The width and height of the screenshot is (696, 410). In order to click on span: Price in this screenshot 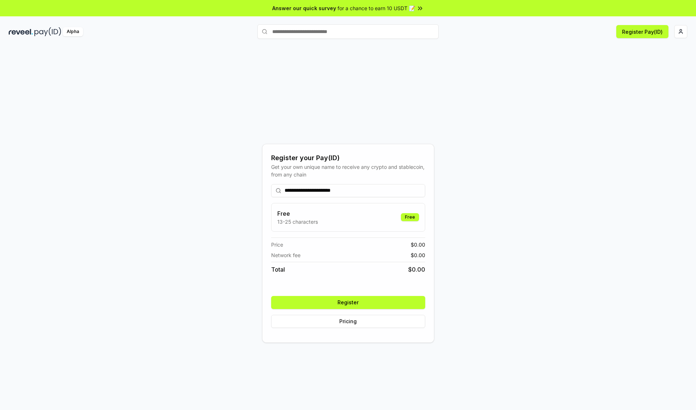, I will do `click(277, 244)`.